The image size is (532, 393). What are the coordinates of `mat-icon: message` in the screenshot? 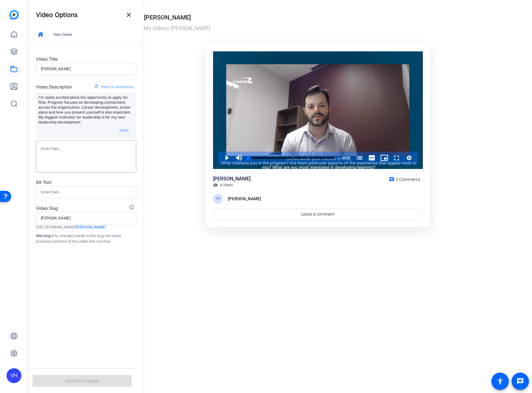 It's located at (520, 381).